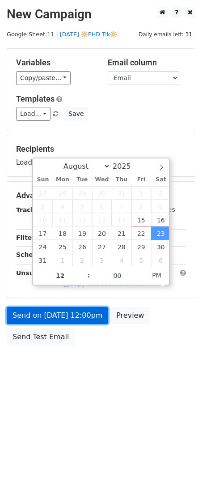 The height and width of the screenshot is (499, 202). What do you see at coordinates (76, 114) in the screenshot?
I see `button: Save` at bounding box center [76, 114].